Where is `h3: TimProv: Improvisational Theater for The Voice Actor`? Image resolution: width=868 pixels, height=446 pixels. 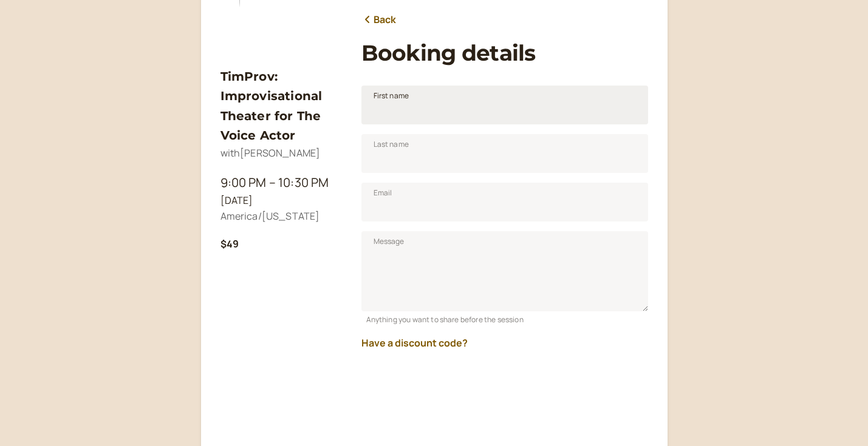
h3: TimProv: Improvisational Theater for The Voice Actor is located at coordinates (281, 106).